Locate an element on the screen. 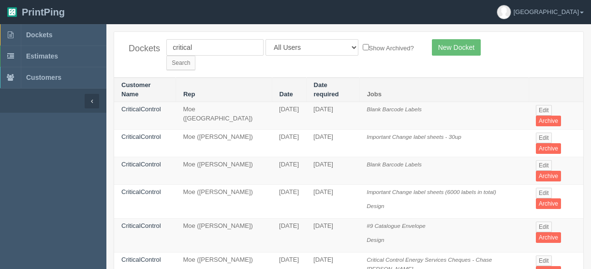 This screenshot has width=591, height=269. span: Dockets is located at coordinates (39, 35).